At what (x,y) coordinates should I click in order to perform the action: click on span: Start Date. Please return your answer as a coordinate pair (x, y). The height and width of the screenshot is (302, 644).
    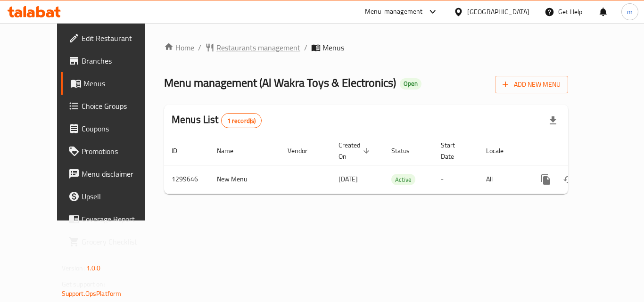
    Looking at the image, I should click on (454, 151).